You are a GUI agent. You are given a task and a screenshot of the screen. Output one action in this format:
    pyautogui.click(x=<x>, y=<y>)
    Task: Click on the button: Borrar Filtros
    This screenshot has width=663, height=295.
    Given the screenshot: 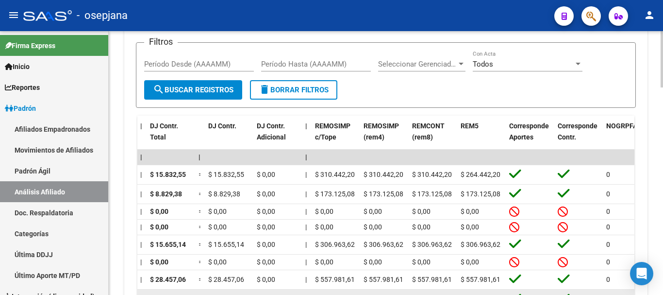 What is the action you would take?
    pyautogui.click(x=294, y=90)
    